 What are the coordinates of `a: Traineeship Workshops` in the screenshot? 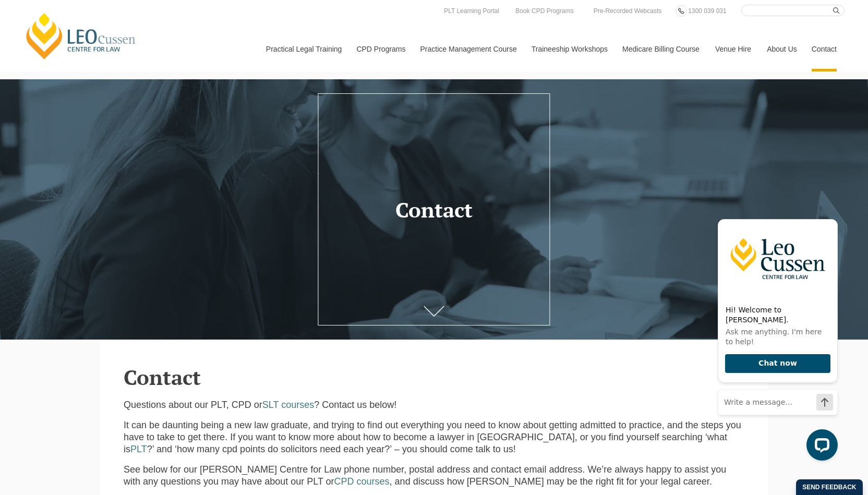 It's located at (569, 49).